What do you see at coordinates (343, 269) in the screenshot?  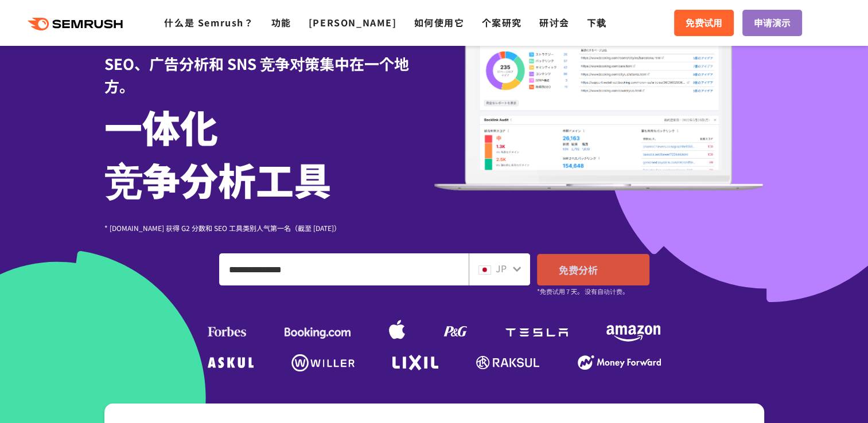 I see `input: 输入您的域名、关键字或网址` at bounding box center [343, 269].